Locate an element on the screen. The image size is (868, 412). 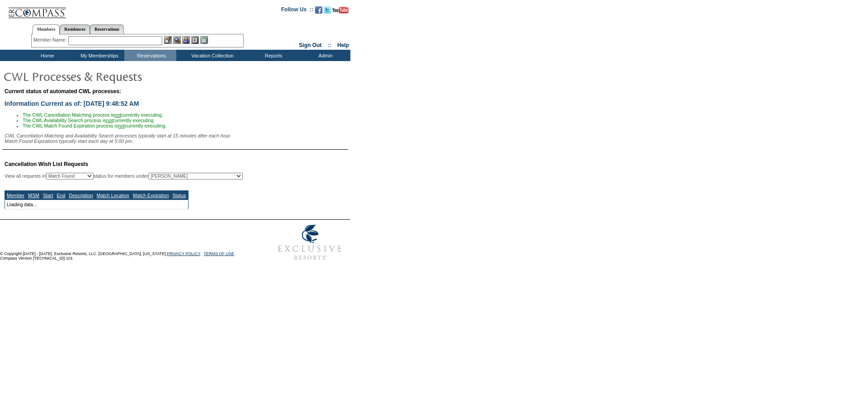
td: Admin is located at coordinates (324, 55).